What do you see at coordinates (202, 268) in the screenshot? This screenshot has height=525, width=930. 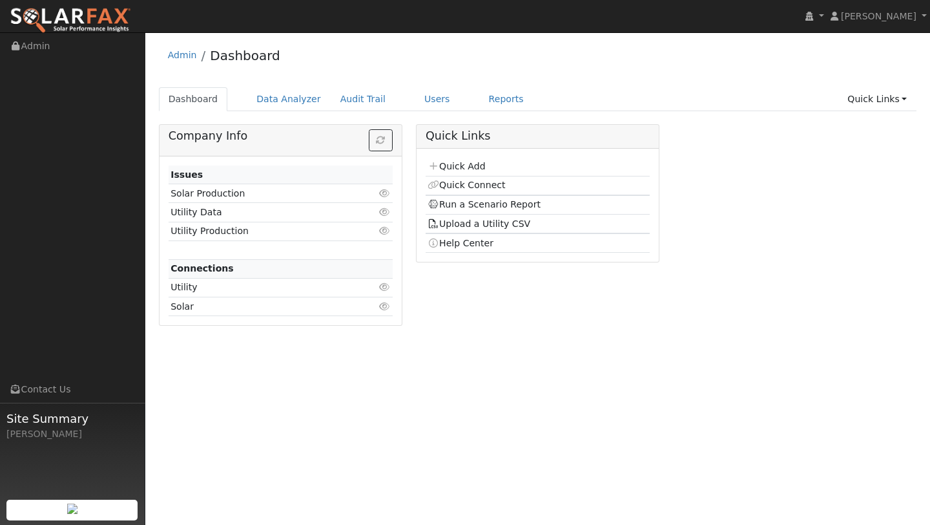 I see `strong: Connections` at bounding box center [202, 268].